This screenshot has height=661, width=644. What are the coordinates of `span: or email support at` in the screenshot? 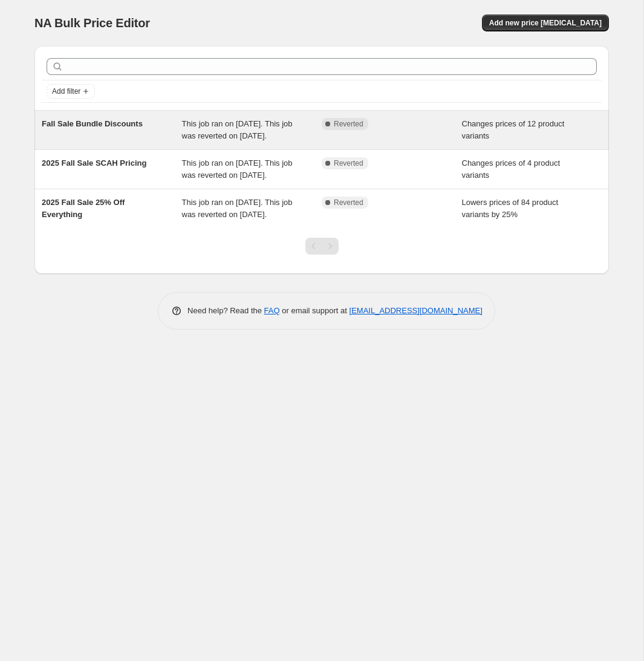 It's located at (314, 310).